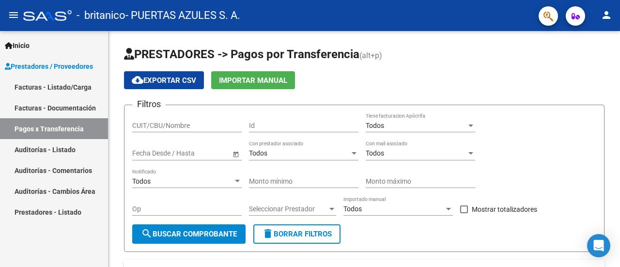 This screenshot has height=267, width=620. Describe the element at coordinates (14, 15) in the screenshot. I see `mat-icon: menu` at that location.